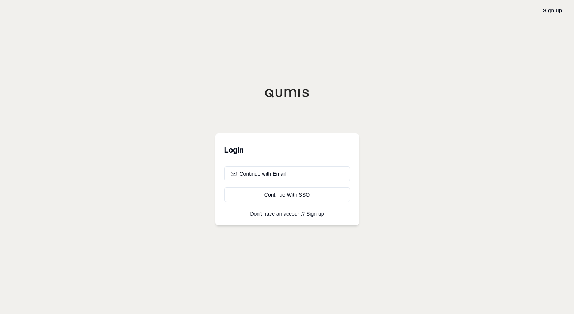  Describe the element at coordinates (287, 93) in the screenshot. I see `img: Qumis` at that location.